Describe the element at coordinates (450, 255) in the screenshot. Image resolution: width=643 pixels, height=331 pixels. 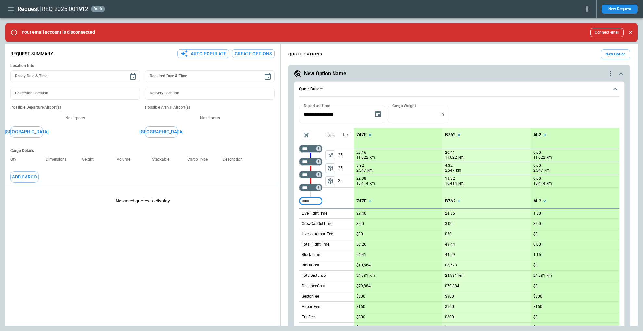
I see `p: 44:59` at that location.